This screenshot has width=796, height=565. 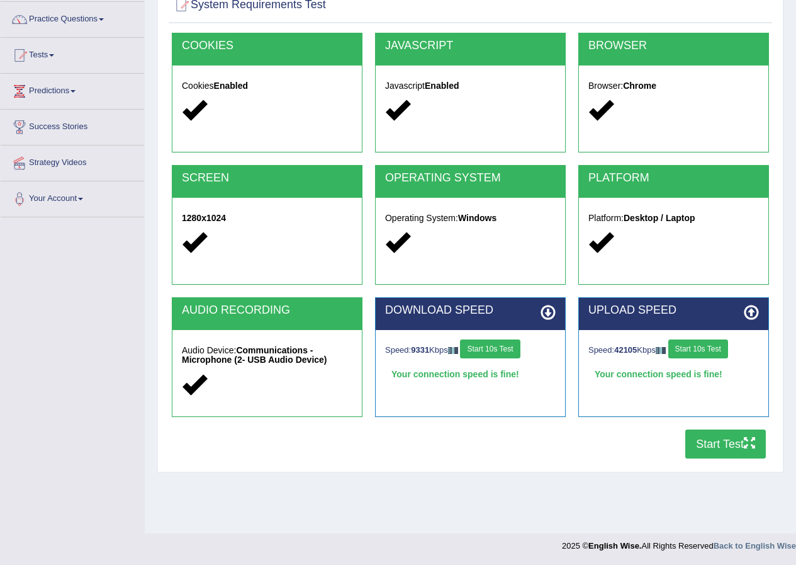 I want to click on h2: JAVASCRIPT, so click(x=470, y=46).